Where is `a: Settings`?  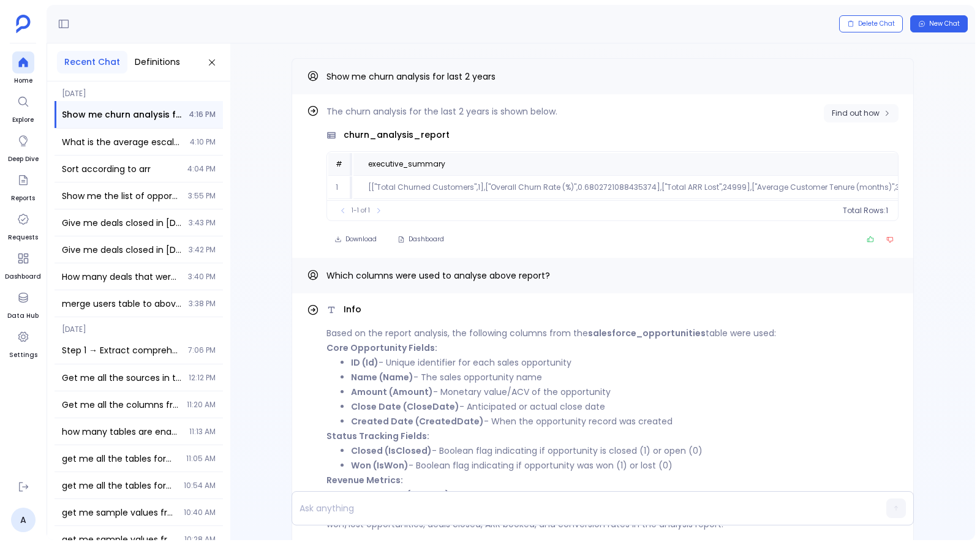
a: Settings is located at coordinates (23, 343).